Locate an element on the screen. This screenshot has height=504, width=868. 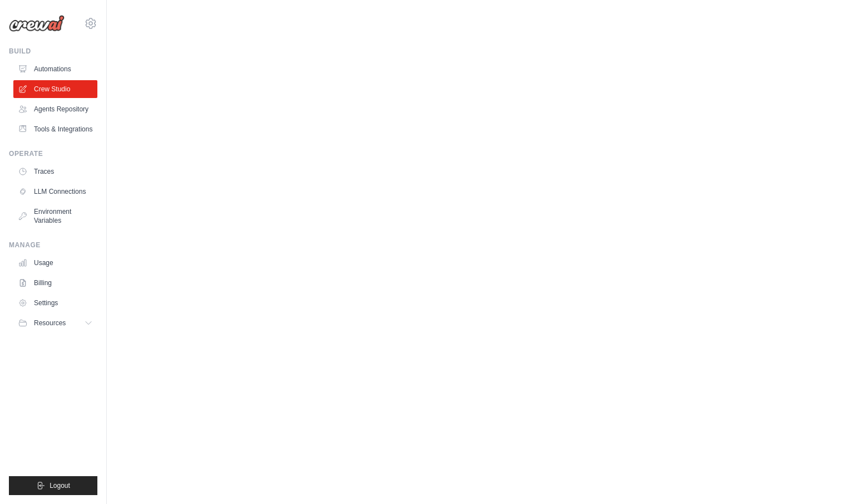
a: Automations is located at coordinates (55, 69).